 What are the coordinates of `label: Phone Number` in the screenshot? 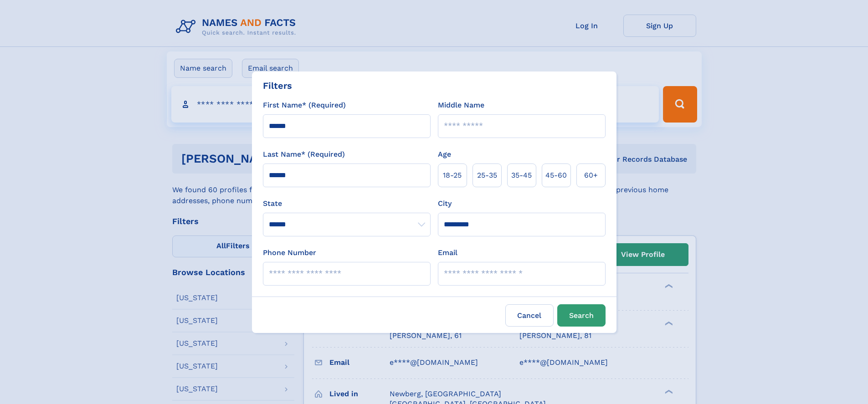 It's located at (289, 253).